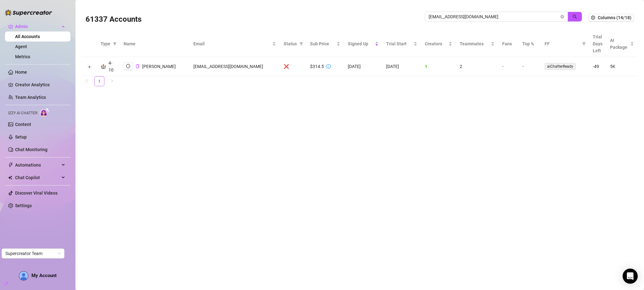 The image size is (644, 290). I want to click on span: Email, so click(232, 44).